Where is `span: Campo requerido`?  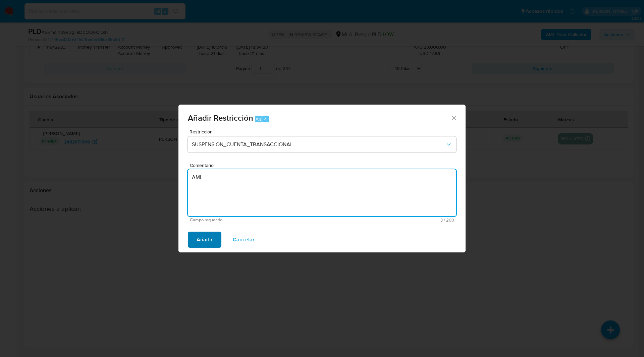 span: Campo requerido is located at coordinates (256, 220).